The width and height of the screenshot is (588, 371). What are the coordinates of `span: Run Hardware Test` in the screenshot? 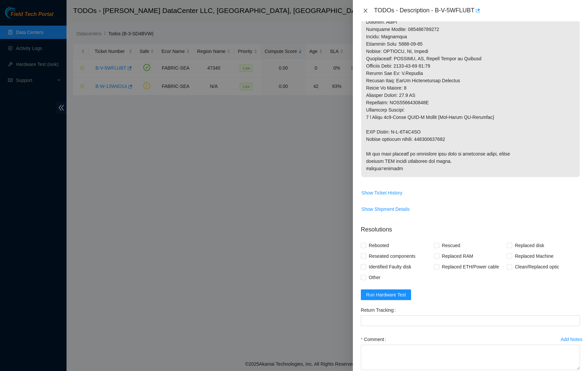 It's located at (386, 294).